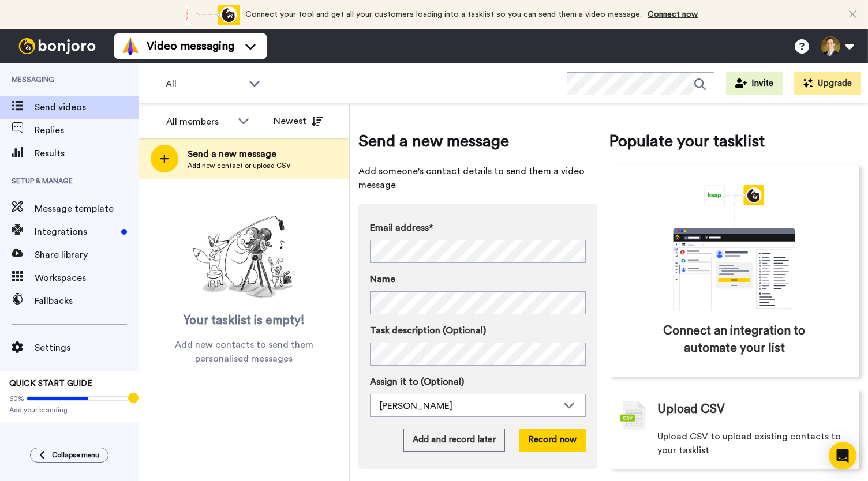  I want to click on span: Send videos, so click(87, 108).